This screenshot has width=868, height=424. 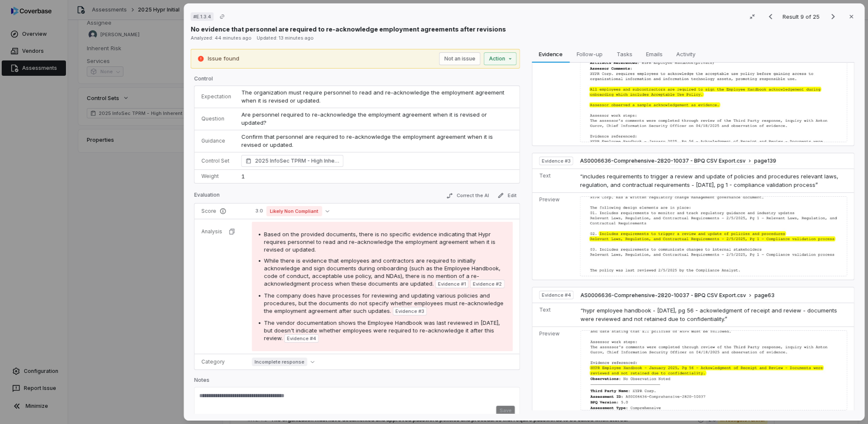 I want to click on span: page 63, so click(x=764, y=295).